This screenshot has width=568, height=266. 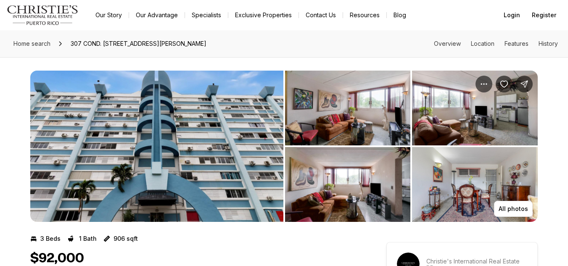 I want to click on p: 1 Bath, so click(x=88, y=239).